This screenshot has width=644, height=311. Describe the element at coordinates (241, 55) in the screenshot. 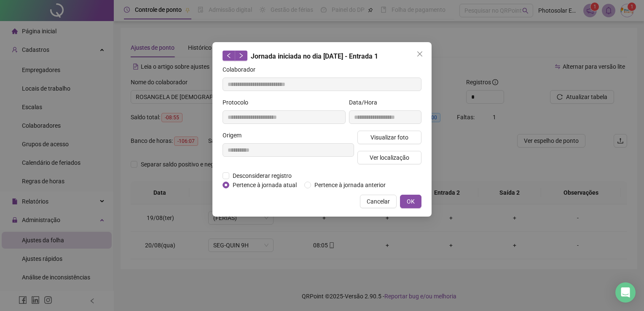

I see `span: right` at that location.